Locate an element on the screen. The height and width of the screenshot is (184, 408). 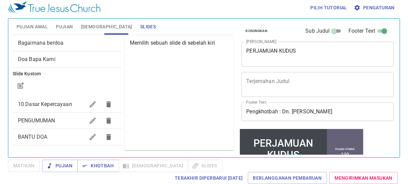
span: 10 Dasar Kepercayaan is located at coordinates (45, 104).